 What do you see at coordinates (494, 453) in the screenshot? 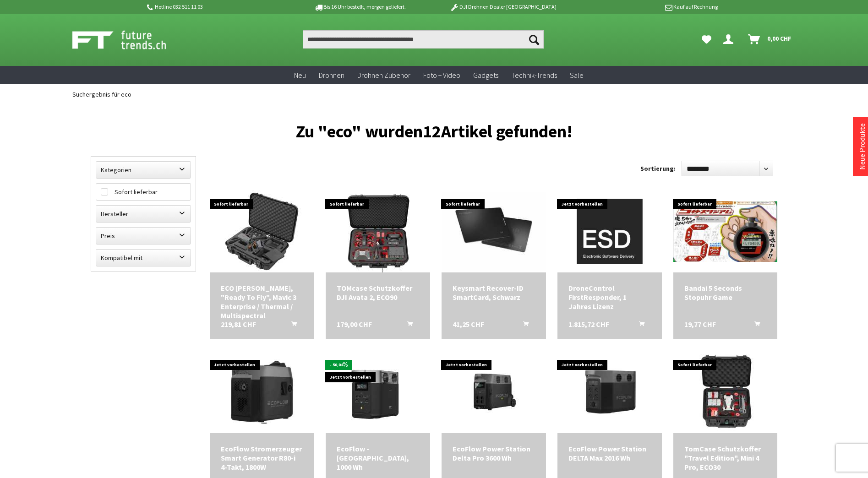
I see `a: EcoFlow Power Station Delta Pro 3600 Wh 4.011,84 CHF In den Warenkorb` at bounding box center [494, 453].